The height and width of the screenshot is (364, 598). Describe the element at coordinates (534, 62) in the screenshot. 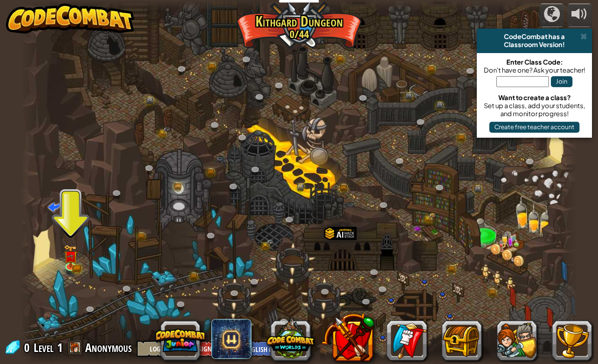

I see `div: Enter Class Code:` at that location.